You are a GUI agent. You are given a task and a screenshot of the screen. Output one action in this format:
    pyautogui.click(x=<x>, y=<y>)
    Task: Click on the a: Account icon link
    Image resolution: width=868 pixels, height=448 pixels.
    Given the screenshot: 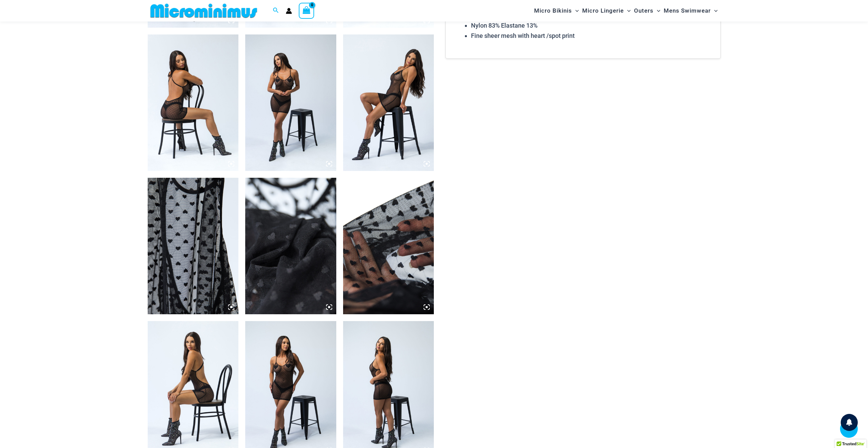 What is the action you would take?
    pyautogui.click(x=289, y=11)
    